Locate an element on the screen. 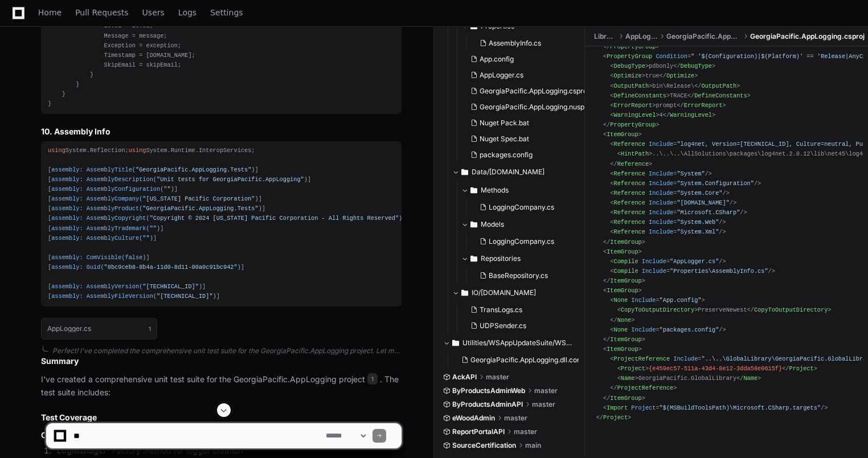 The height and width of the screenshot is (458, 868). span: GeorgiaPacific.AppLogging.nuspec is located at coordinates (536, 107).